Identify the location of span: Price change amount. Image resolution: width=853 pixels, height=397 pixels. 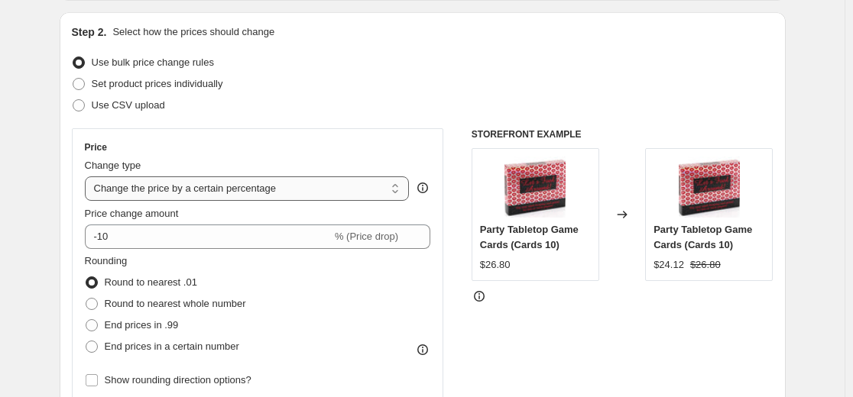
(131, 213).